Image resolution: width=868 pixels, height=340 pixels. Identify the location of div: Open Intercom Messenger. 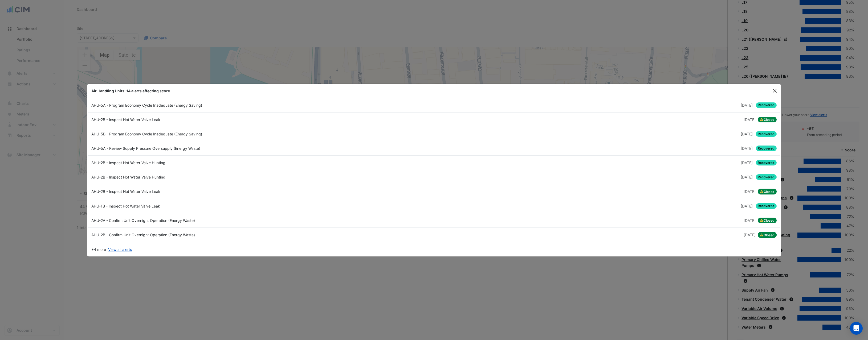
(856, 329).